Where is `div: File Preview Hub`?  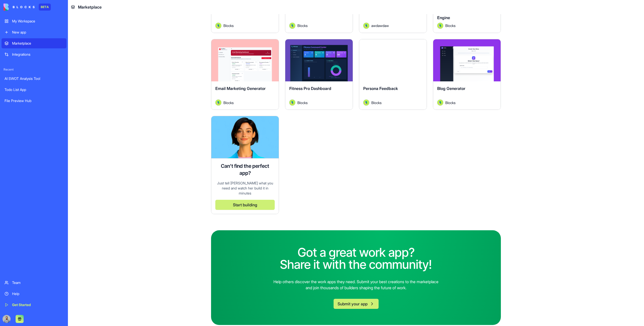
div: File Preview Hub is located at coordinates (34, 101).